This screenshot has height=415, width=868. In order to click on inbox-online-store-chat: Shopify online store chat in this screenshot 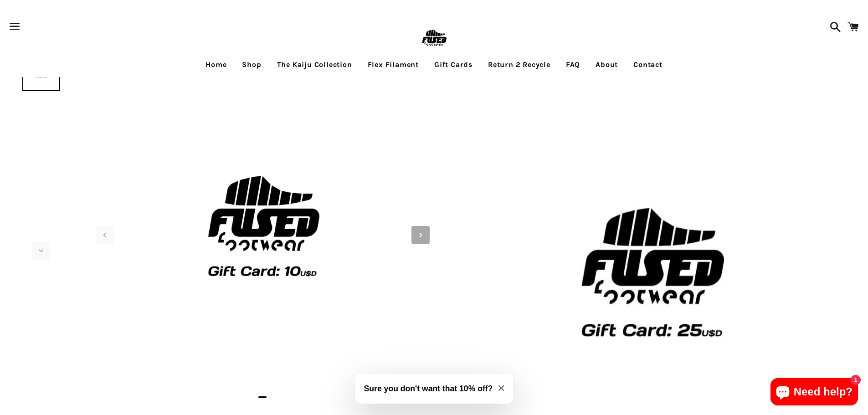, I will do `click(814, 393)`.